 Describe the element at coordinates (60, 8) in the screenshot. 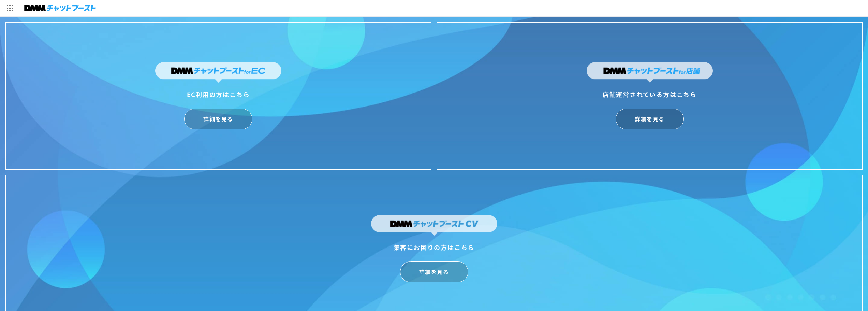

I see `img: チャットブースト` at that location.